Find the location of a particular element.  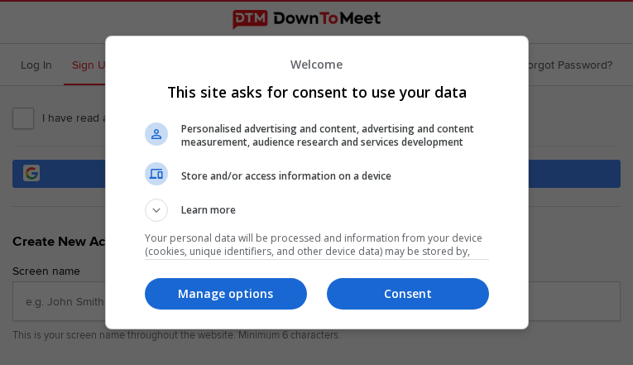

a: 141 TCF vendor(s) and 69 ad partner(s) is located at coordinates (371, 264).